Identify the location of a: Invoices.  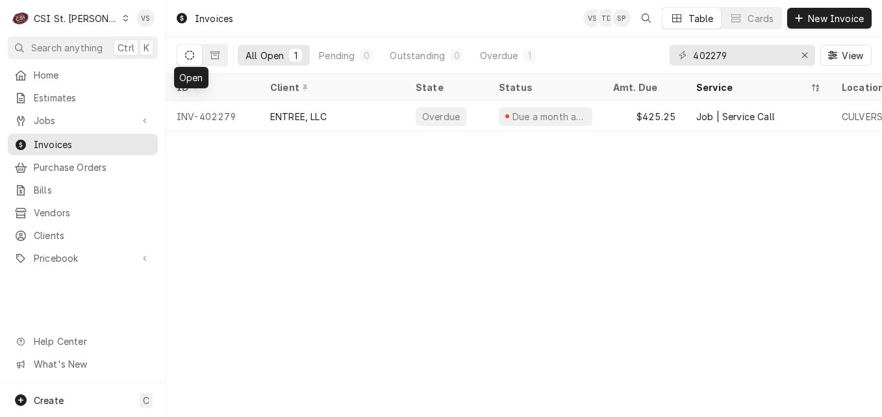
(82, 144).